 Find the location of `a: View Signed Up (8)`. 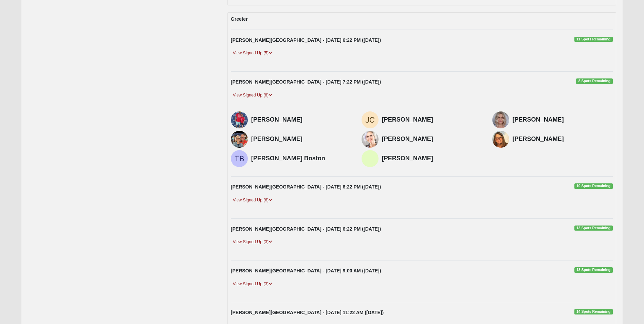

a: View Signed Up (8) is located at coordinates (252, 95).